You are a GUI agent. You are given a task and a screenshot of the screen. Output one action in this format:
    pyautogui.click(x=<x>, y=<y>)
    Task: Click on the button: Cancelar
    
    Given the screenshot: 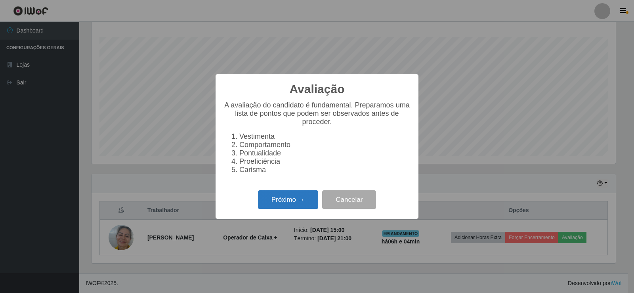 What is the action you would take?
    pyautogui.click(x=349, y=199)
    